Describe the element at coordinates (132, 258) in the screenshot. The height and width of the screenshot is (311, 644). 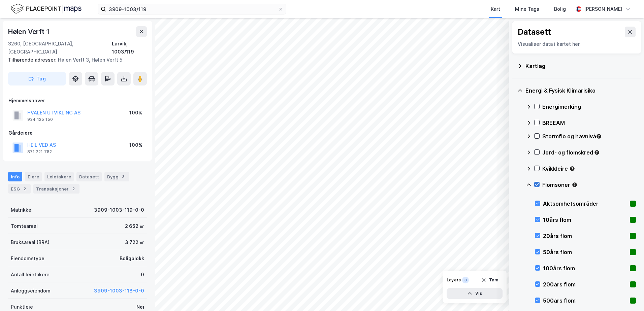
I see `div: Boligblokk` at that location.